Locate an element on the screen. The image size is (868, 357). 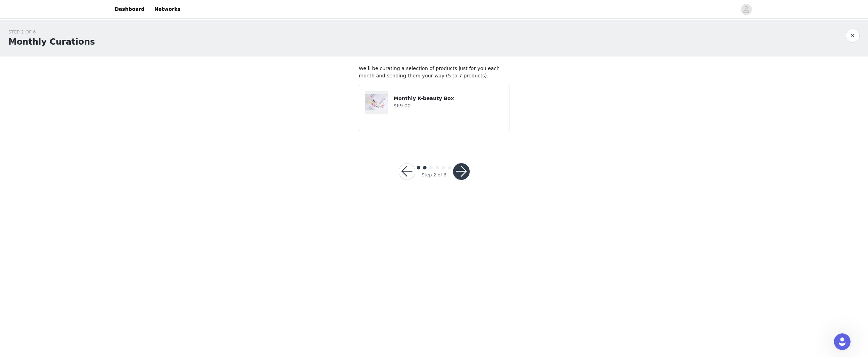
p: We’ll be curating a selection of products just for you each month and sending them your way (5 to... is located at coordinates (434, 72).